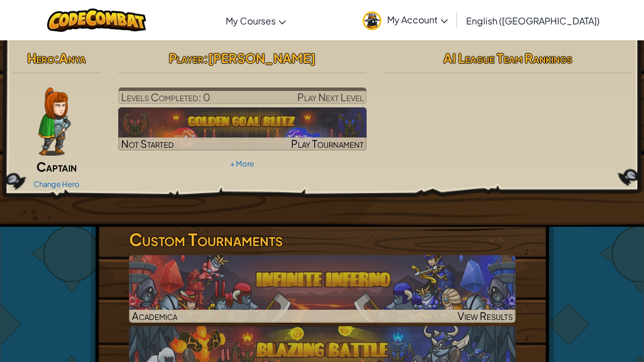 The image size is (644, 362). Describe the element at coordinates (372, 20) in the screenshot. I see `img: avatar` at that location.